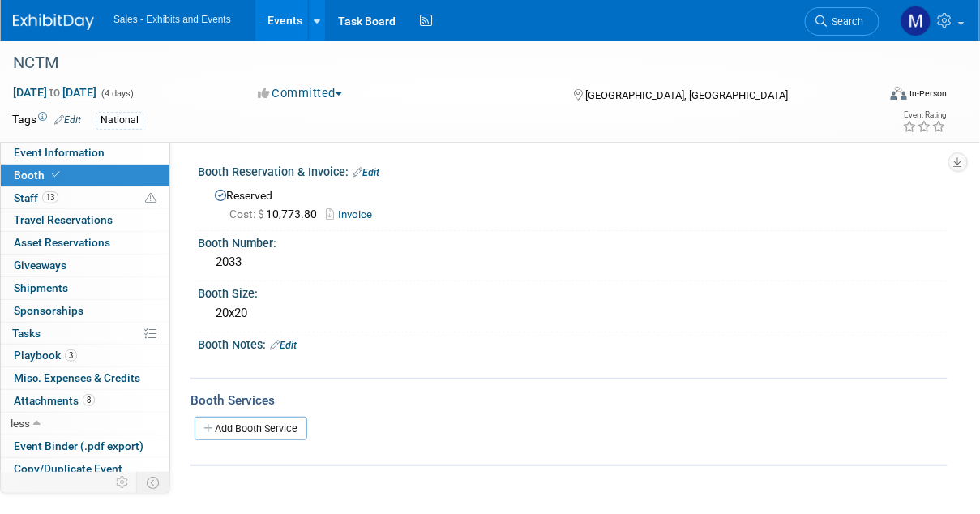 This screenshot has width=980, height=514. What do you see at coordinates (250, 428) in the screenshot?
I see `a: Add Booth Service` at bounding box center [250, 428].